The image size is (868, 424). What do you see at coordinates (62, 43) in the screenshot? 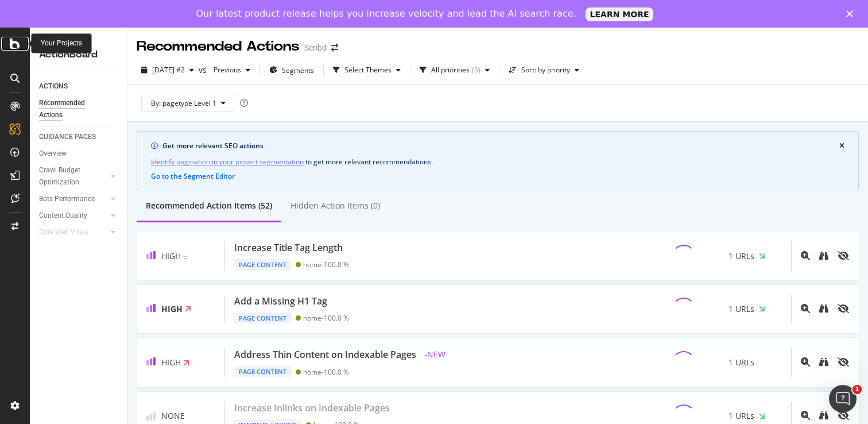
I see `div: Your Projects` at bounding box center [62, 43].